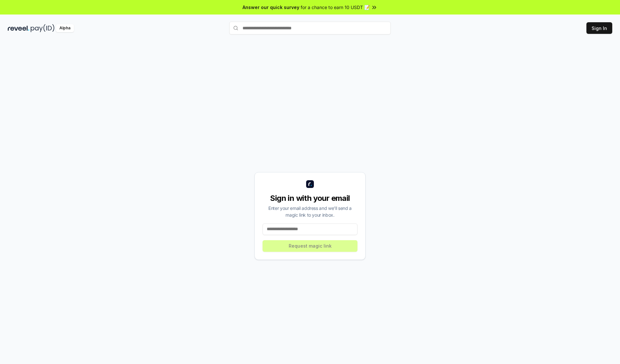 The height and width of the screenshot is (364, 620). Describe the element at coordinates (335, 7) in the screenshot. I see `span: for a chance to earn 10 USDT 📝` at that location.